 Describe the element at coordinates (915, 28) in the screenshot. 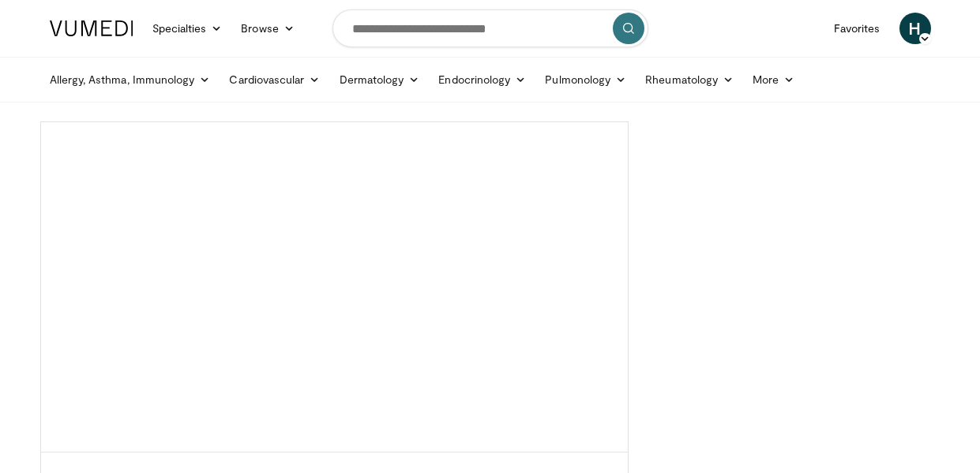

I see `a: H` at that location.